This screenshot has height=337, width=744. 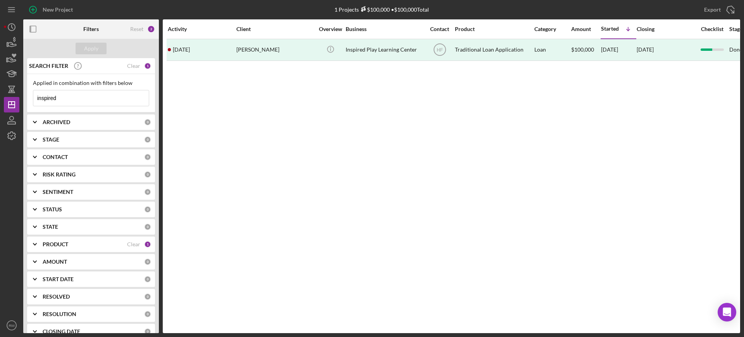 I want to click on text: HF, so click(x=440, y=50).